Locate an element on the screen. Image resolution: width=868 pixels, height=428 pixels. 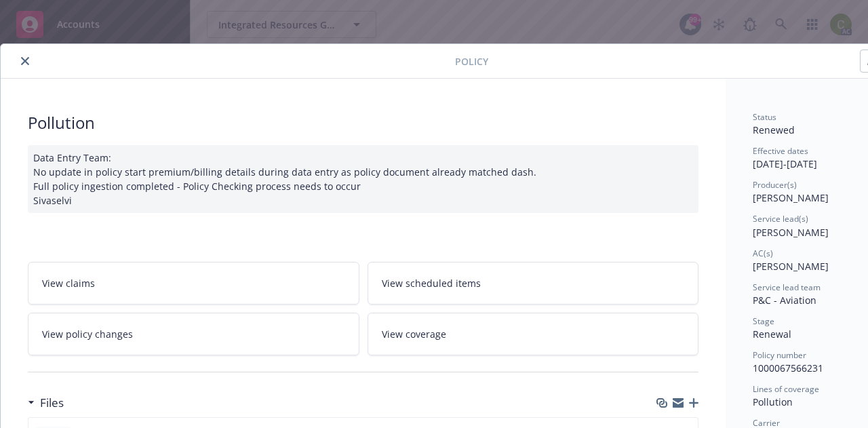
span: Lines of coverage is located at coordinates (786, 388).